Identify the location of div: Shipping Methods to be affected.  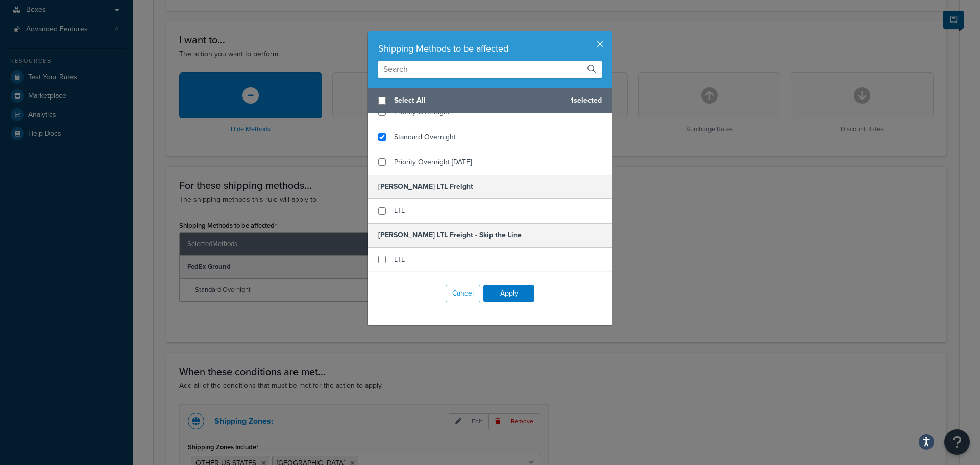
(490, 48).